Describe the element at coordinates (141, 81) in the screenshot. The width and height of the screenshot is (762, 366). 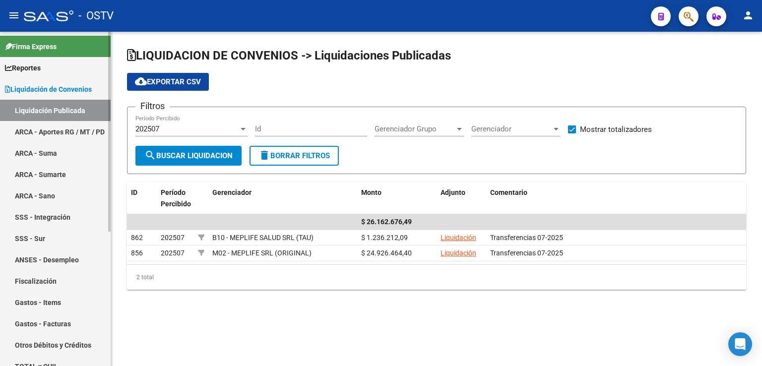
I see `mat-icon: cloud_download` at that location.